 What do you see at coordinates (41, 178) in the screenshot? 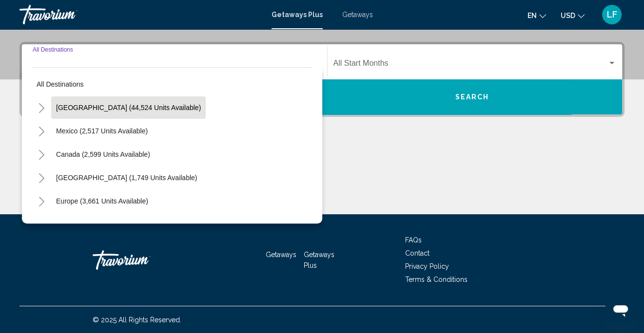
I see `button: Toggle Caribbean & Atlantic Islands (1,749 units available)` at bounding box center [41, 178].